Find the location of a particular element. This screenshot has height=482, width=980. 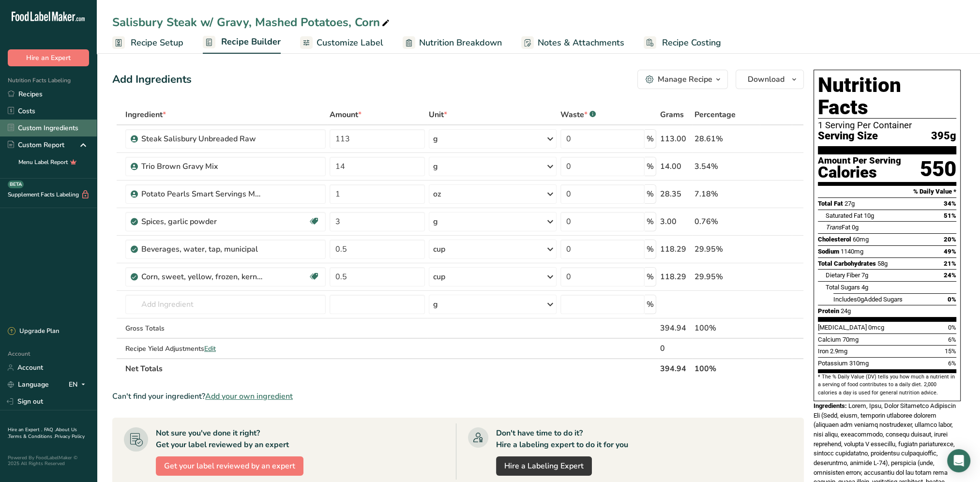

div: Custom Report is located at coordinates (36, 145).